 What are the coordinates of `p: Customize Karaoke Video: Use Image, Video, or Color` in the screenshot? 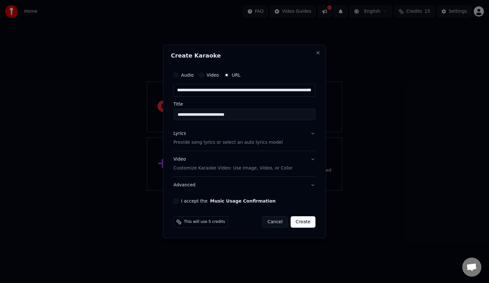 It's located at (233, 168).